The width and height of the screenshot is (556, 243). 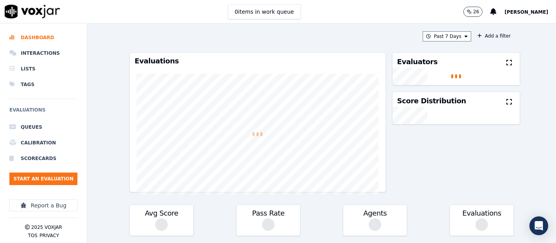 I want to click on li: Lists, so click(x=43, y=69).